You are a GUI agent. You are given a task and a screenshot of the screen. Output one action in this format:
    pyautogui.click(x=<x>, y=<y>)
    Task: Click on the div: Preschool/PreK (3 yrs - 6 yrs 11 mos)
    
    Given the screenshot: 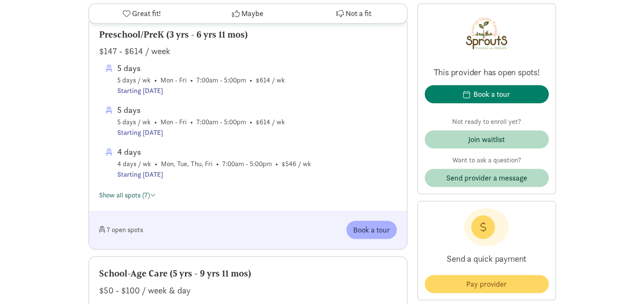 What is the action you would take?
    pyautogui.click(x=247, y=35)
    